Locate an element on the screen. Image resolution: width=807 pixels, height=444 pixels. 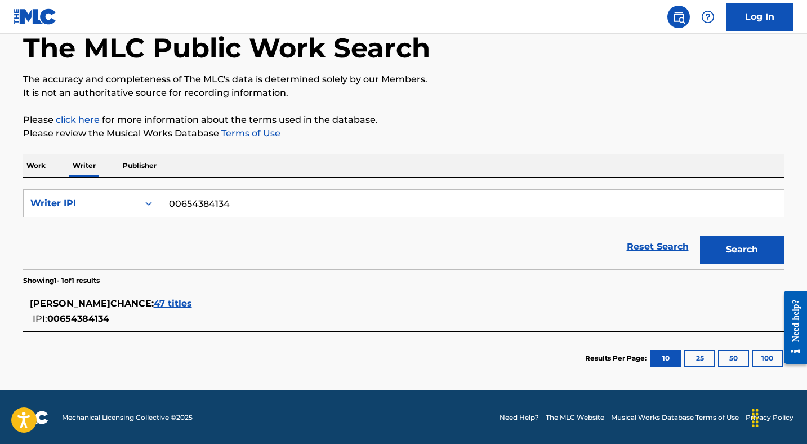
div: Writer IPI is located at coordinates (81, 203).